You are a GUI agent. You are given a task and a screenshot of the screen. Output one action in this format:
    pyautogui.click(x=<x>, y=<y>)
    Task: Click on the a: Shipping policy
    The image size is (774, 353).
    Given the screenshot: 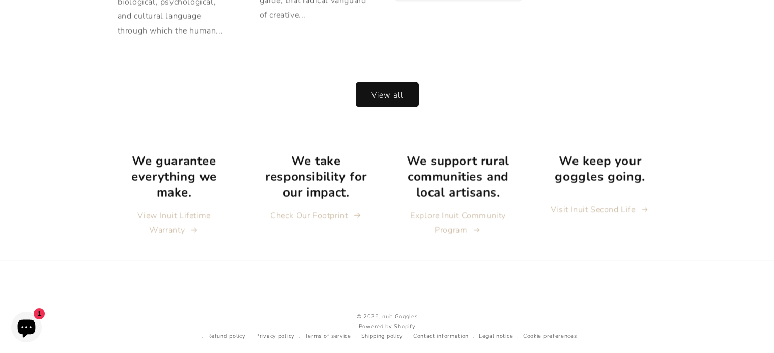 What is the action you would take?
    pyautogui.click(x=382, y=337)
    